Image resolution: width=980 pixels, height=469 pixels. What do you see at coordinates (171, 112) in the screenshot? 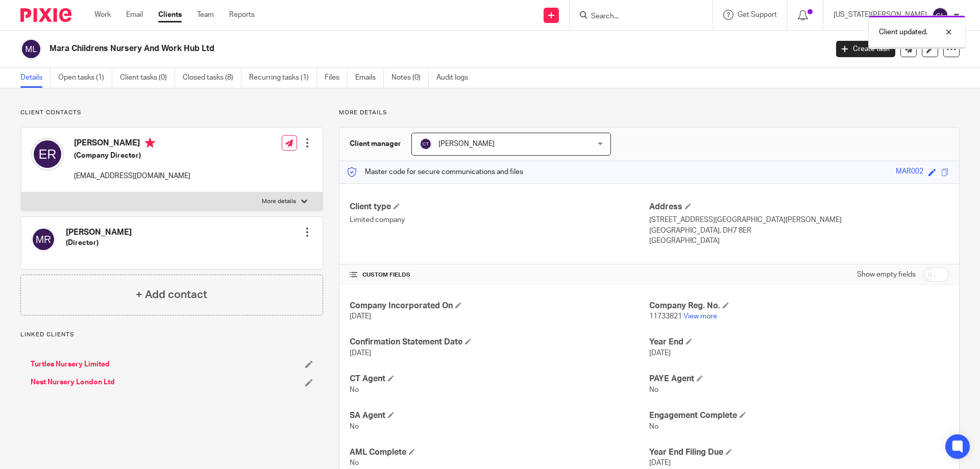
I see `p: Client contacts` at bounding box center [171, 112].